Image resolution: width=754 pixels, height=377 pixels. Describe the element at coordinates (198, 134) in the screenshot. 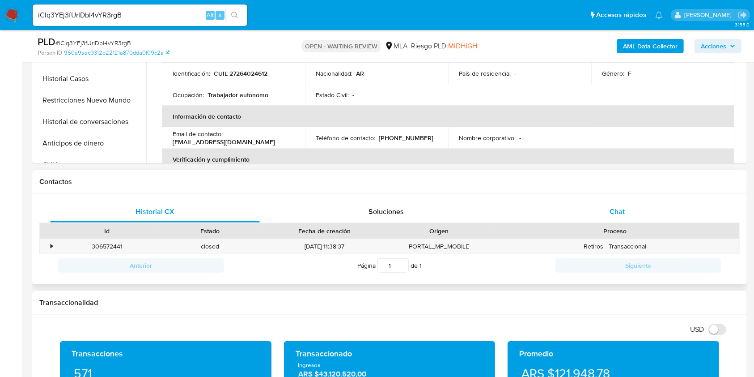

I see `p: Email de contacto :` at that location.